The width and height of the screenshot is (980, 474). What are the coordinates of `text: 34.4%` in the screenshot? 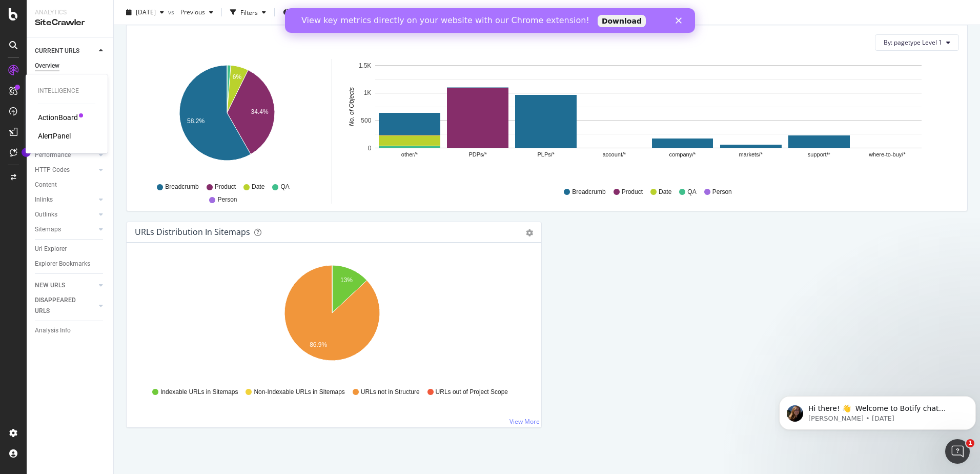 It's located at (260, 112).